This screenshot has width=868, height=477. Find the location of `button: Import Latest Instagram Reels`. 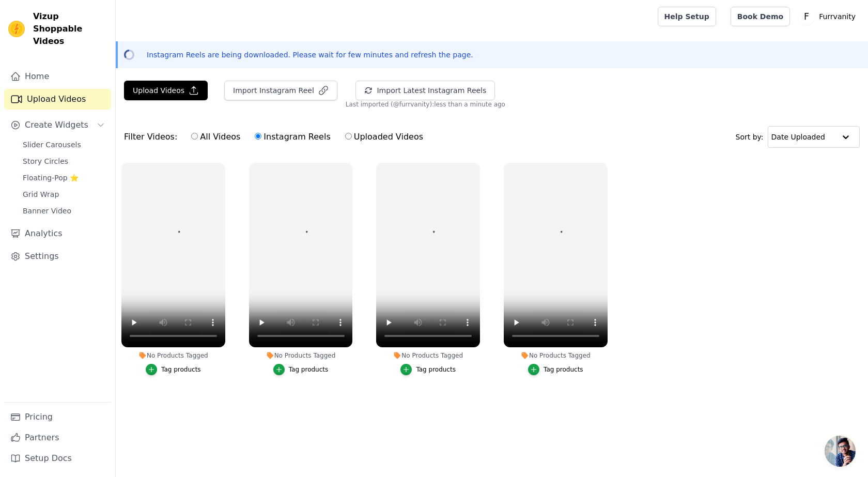

button: Import Latest Instagram Reels is located at coordinates (425, 90).